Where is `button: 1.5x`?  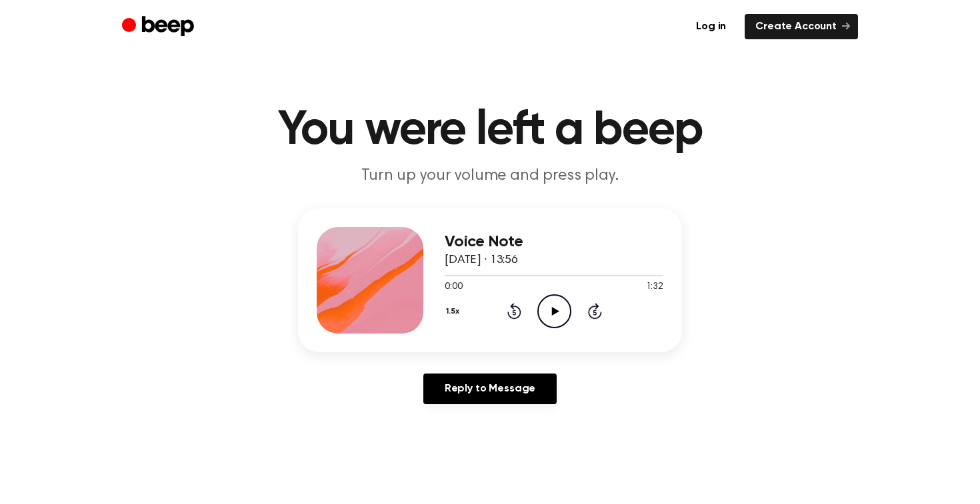 button: 1.5x is located at coordinates (455, 312).